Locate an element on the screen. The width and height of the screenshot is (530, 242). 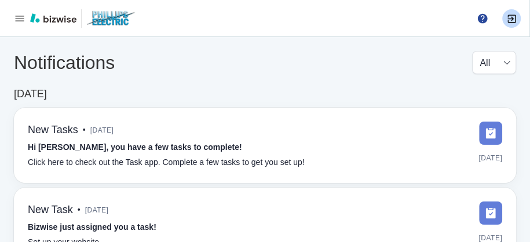
img: bizwise is located at coordinates (53, 18).